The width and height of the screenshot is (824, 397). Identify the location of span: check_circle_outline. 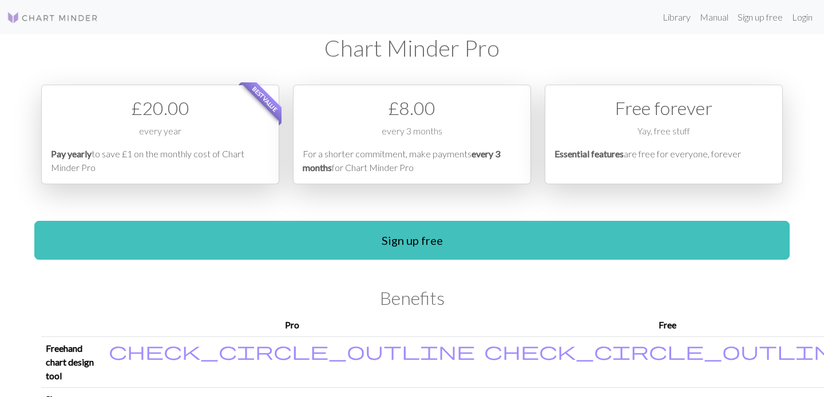
(292, 351).